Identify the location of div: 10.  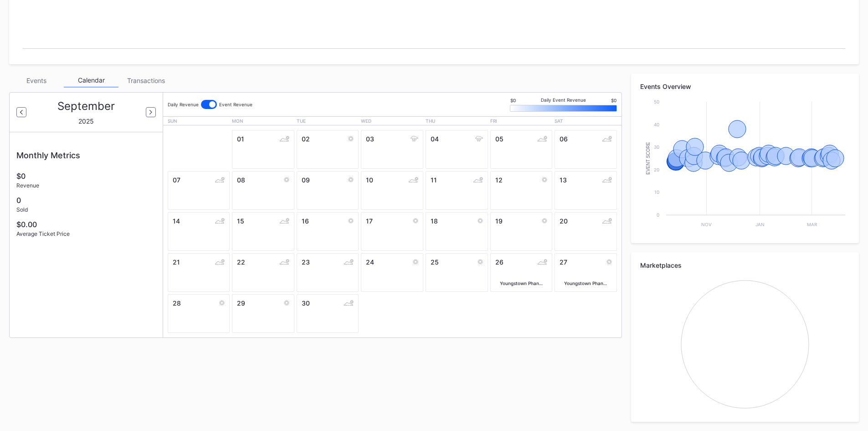
(392, 180).